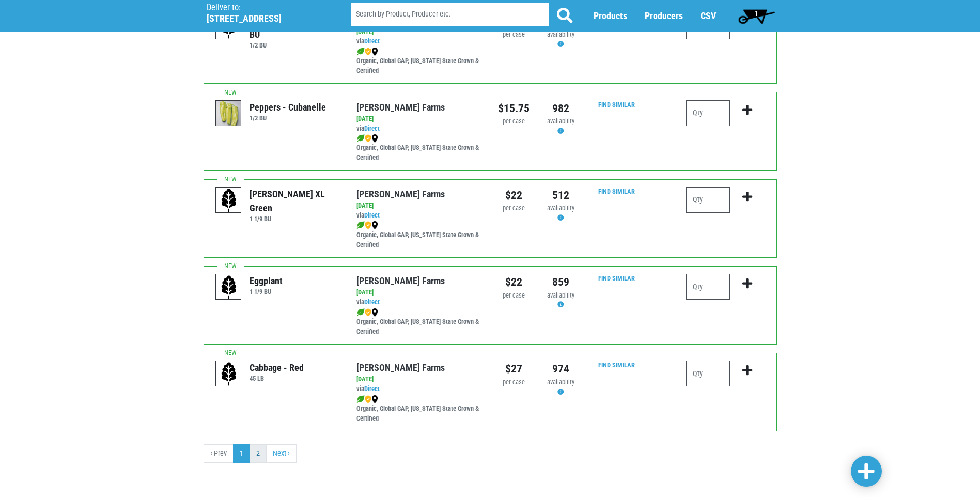 The width and height of the screenshot is (980, 497). Describe the element at coordinates (513, 109) in the screenshot. I see `div: $15.75` at that location.